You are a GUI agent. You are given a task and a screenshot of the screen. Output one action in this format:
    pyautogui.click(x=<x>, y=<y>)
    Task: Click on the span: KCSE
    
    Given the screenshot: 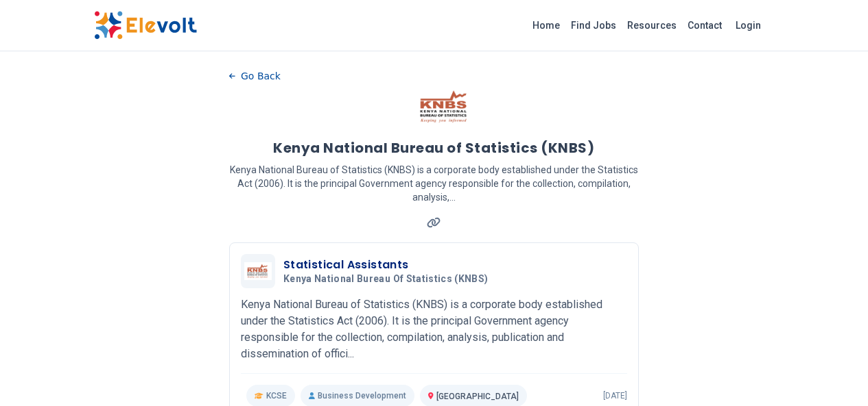 What is the action you would take?
    pyautogui.click(x=276, y=396)
    